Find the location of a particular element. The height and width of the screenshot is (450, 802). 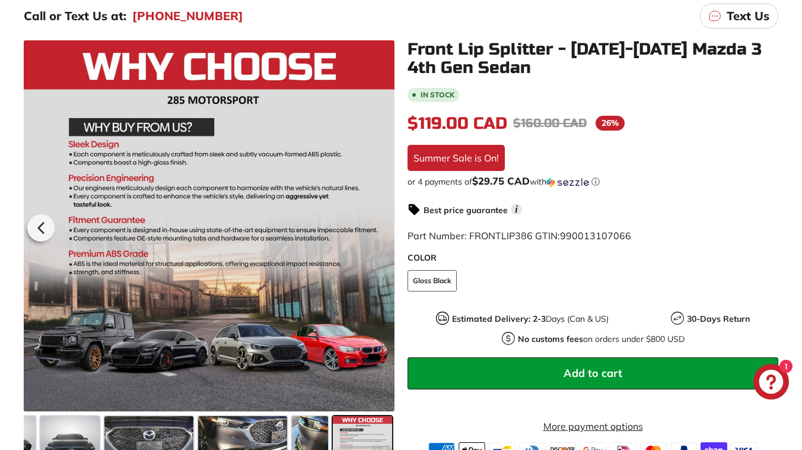

strong: Best price guarantee is located at coordinates (466, 210).